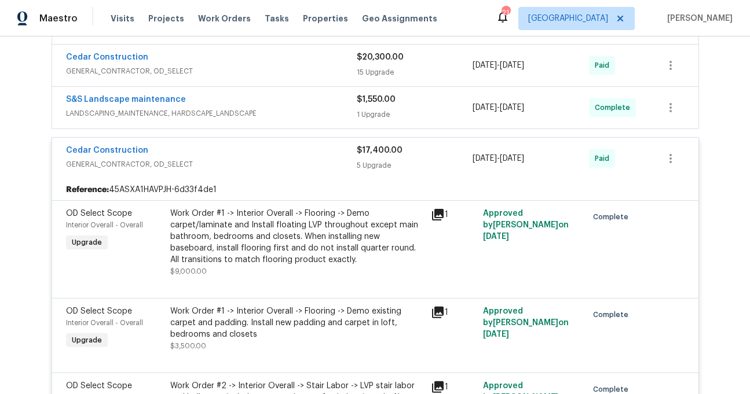  I want to click on b: Reference:, so click(87, 190).